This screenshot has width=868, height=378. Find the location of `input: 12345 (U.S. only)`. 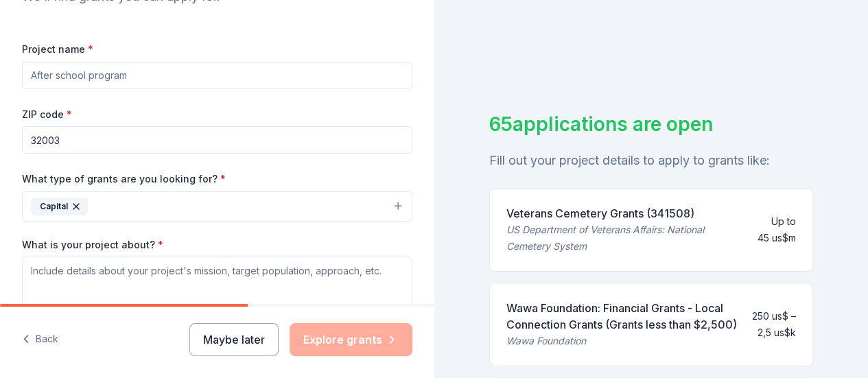

input: 12345 (U.S. only) is located at coordinates (217, 140).